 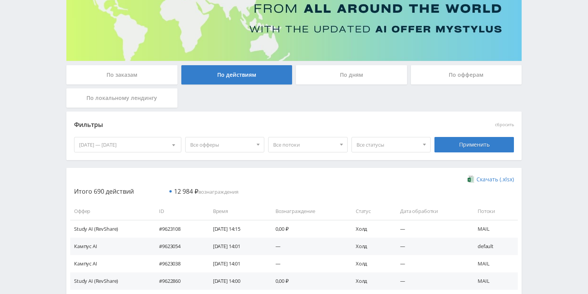 What do you see at coordinates (237, 75) in the screenshot?
I see `div: По действиям` at bounding box center [237, 75].